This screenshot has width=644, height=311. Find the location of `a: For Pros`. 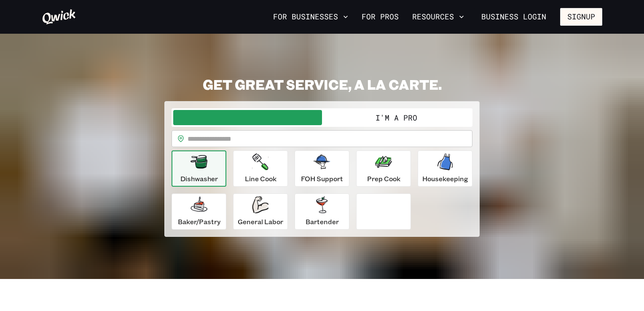

a: For Pros is located at coordinates (380, 17).